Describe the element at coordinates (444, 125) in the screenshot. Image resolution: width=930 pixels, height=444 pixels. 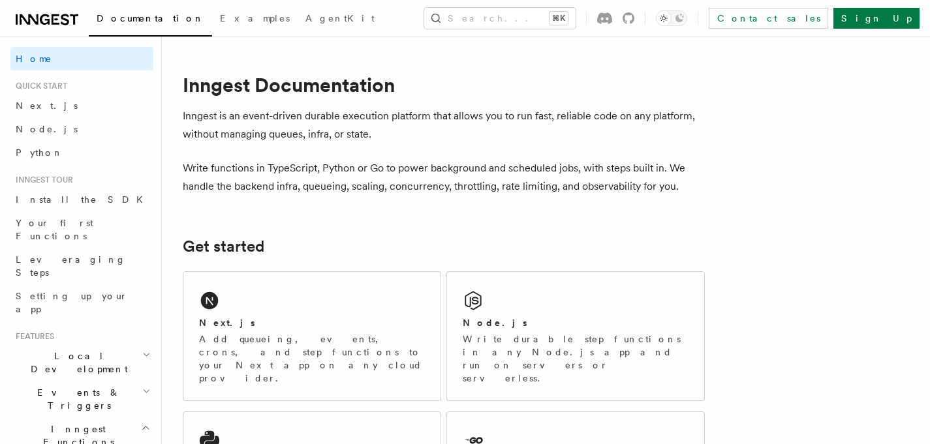
I see `p: Inngest is an event-driven durable execution platform that allows you to run fast, reliable code ...` at that location.